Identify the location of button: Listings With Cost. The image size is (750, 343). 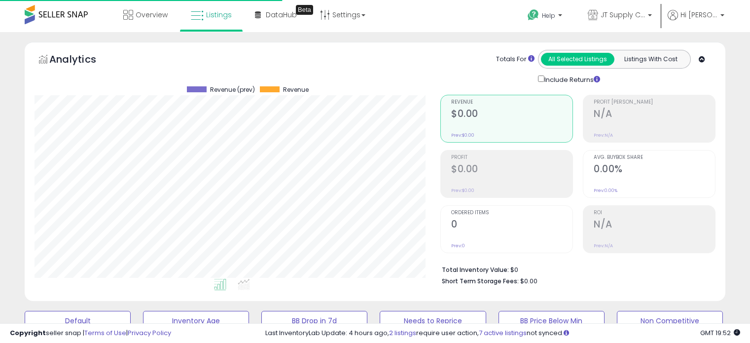
(651, 59).